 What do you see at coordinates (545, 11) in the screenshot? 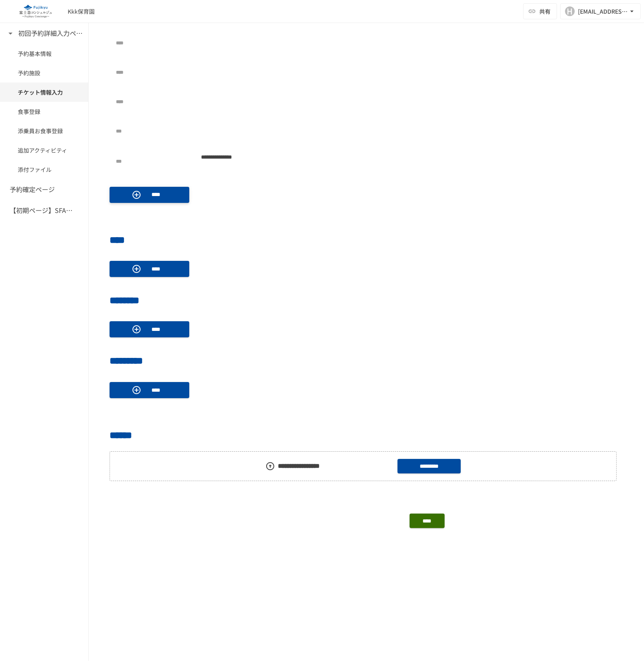
I see `span: 共有` at bounding box center [545, 11].